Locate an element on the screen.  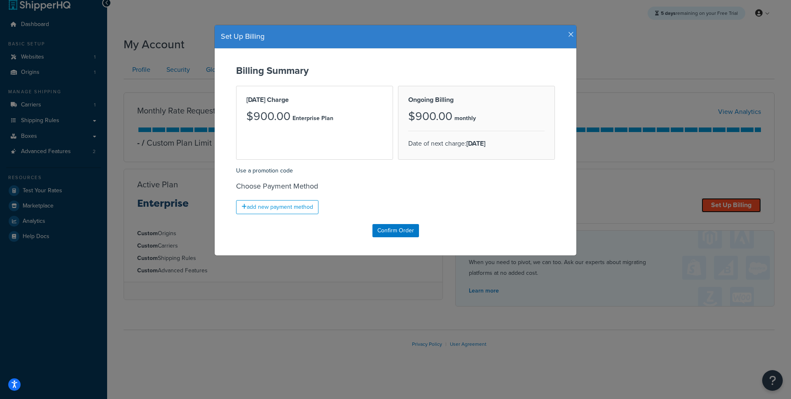
a: add new payment method is located at coordinates (277, 207).